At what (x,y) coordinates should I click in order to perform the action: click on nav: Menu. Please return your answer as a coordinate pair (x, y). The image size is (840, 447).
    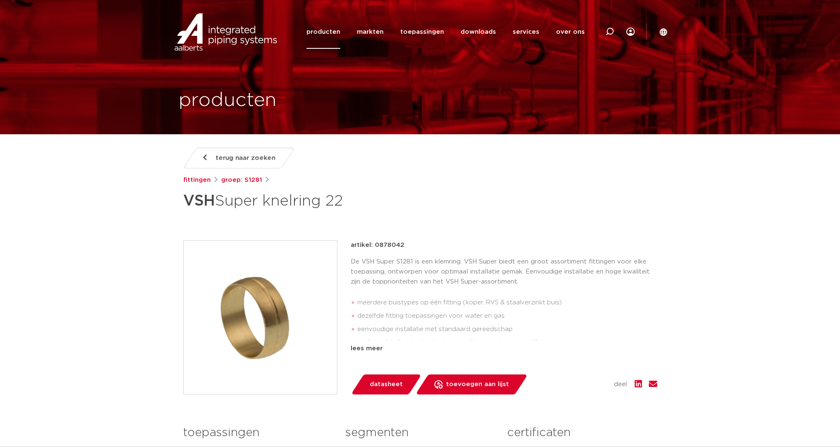
    Looking at the image, I should click on (446, 32).